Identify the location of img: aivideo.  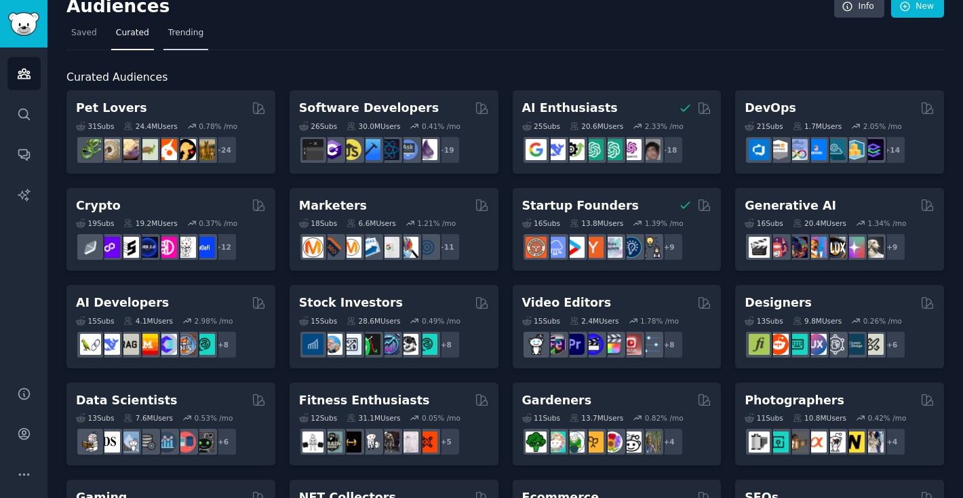
(759, 247).